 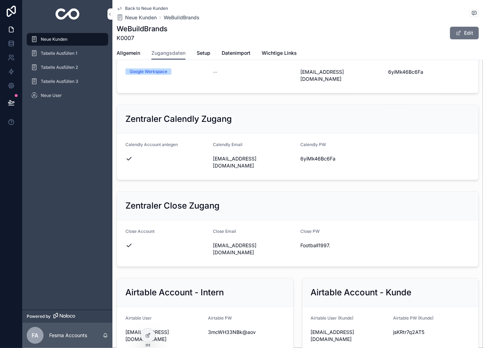 What do you see at coordinates (67, 316) in the screenshot?
I see `a: Powered by` at bounding box center [67, 316].